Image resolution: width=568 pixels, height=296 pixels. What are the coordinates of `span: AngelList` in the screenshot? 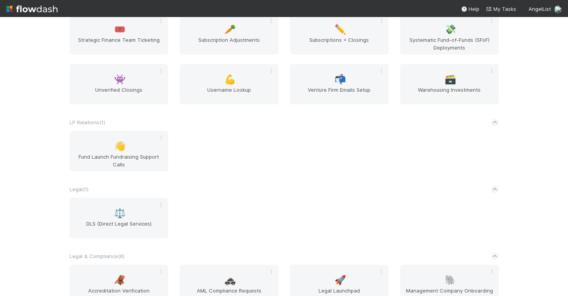 It's located at (540, 9).